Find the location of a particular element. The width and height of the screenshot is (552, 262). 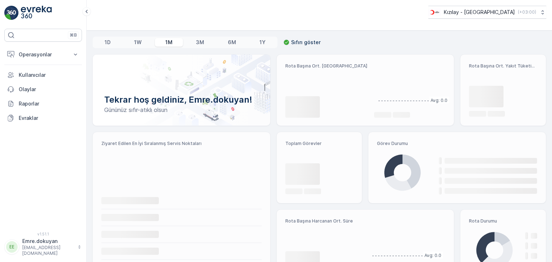

img: logo_light-DOdMpM7g.png is located at coordinates (36, 13).